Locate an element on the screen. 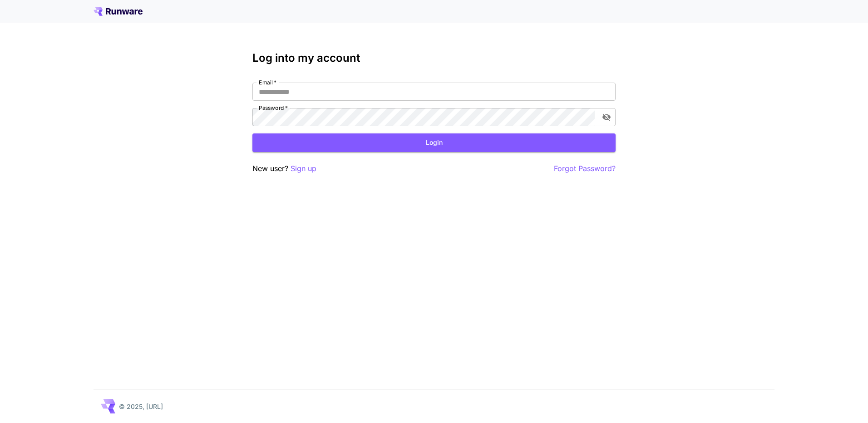 The image size is (868, 423). label: Password is located at coordinates (273, 107).